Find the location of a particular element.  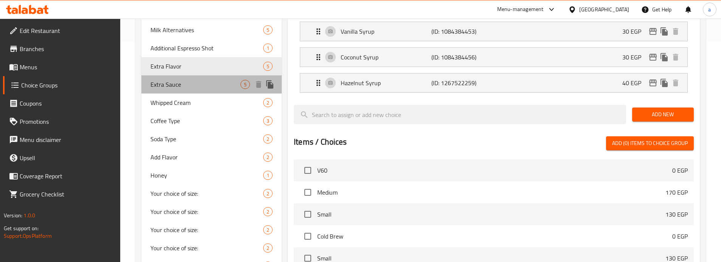

p: Hazelnut Syrup is located at coordinates (386, 83).